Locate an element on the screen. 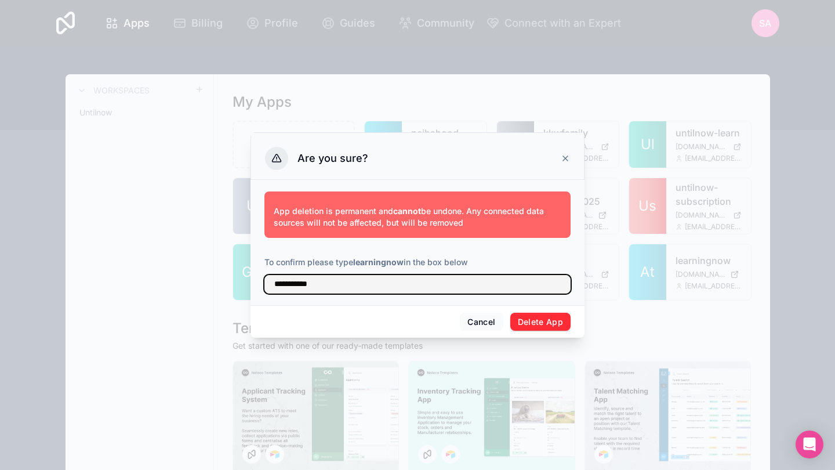 Image resolution: width=835 pixels, height=470 pixels. h3: Are you sure? is located at coordinates (333, 158).